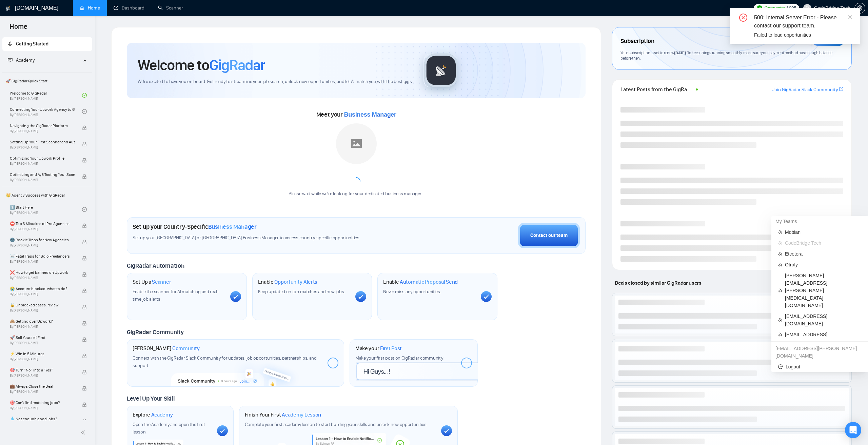 The height and width of the screenshot is (445, 868). What do you see at coordinates (658, 282) in the screenshot?
I see `span: Deals closed by similar GigRadar users` at bounding box center [658, 282].